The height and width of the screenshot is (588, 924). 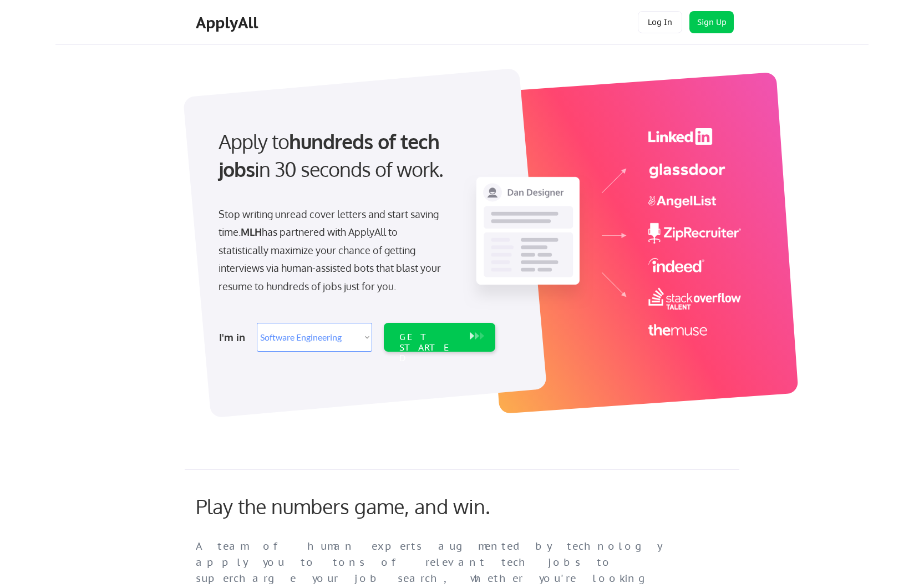 What do you see at coordinates (660, 22) in the screenshot?
I see `button: Log In` at bounding box center [660, 22].